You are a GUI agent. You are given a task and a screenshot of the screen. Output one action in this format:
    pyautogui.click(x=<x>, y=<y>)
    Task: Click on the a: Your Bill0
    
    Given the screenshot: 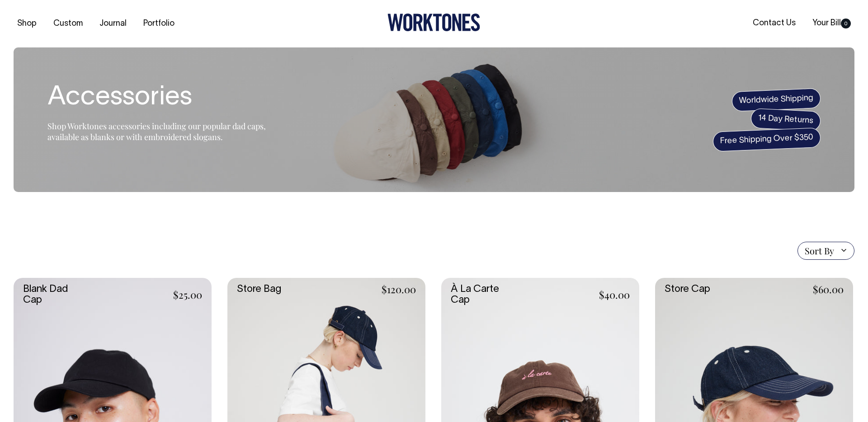 What is the action you would take?
    pyautogui.click(x=832, y=23)
    